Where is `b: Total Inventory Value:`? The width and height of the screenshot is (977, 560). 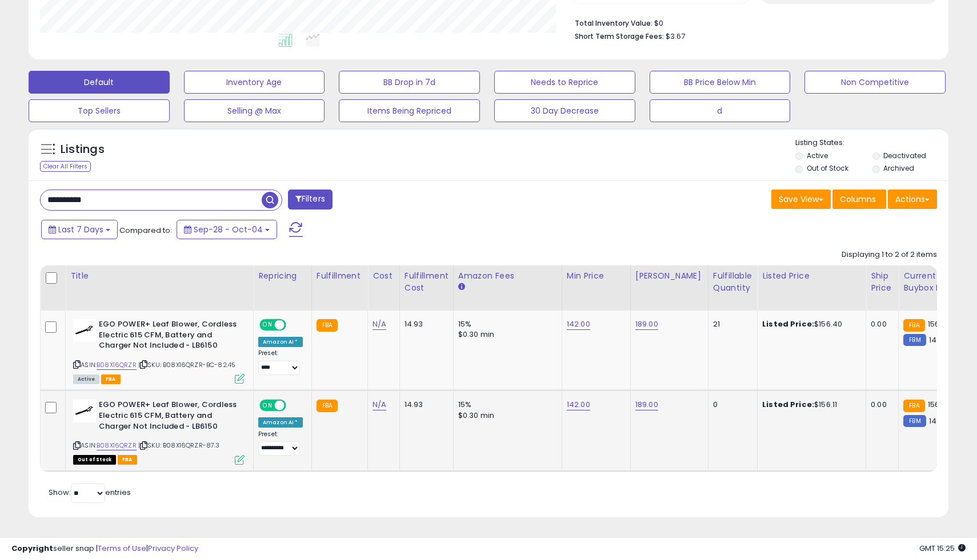
b: Total Inventory Value: is located at coordinates (613, 22).